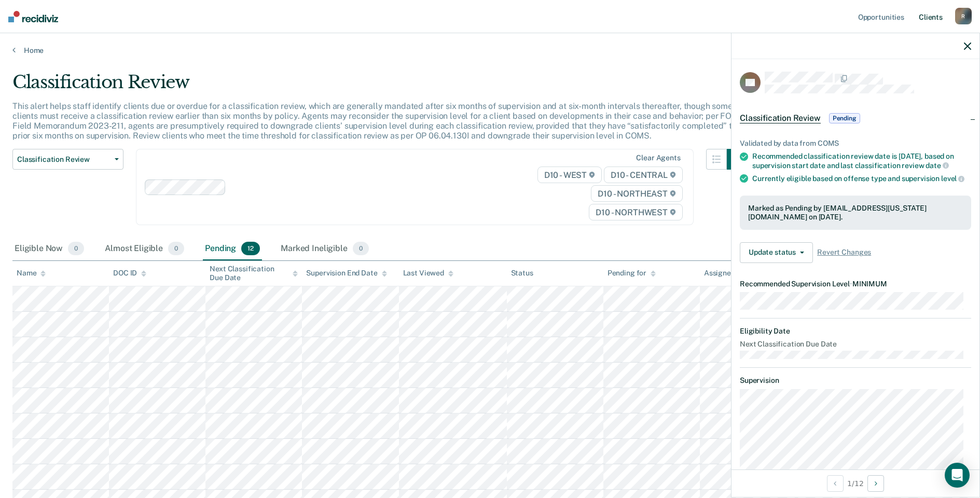 The width and height of the screenshot is (980, 498). Describe the element at coordinates (631, 273) in the screenshot. I see `div: Pending for` at that location.